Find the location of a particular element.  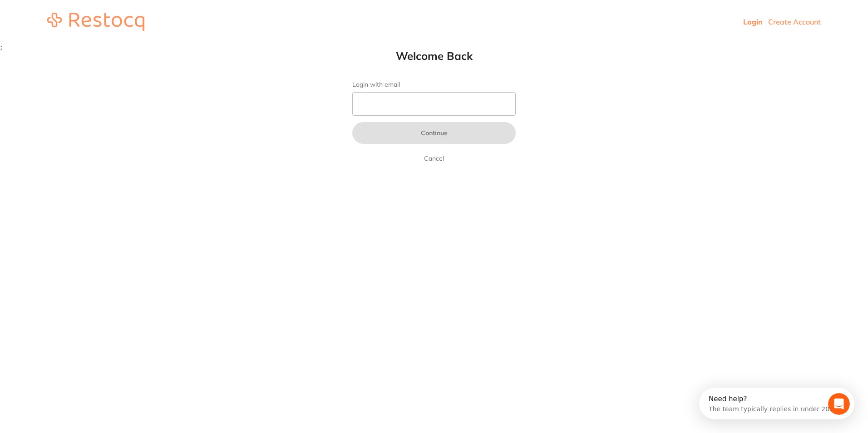

img: restocq_logo.svg is located at coordinates (96, 22).